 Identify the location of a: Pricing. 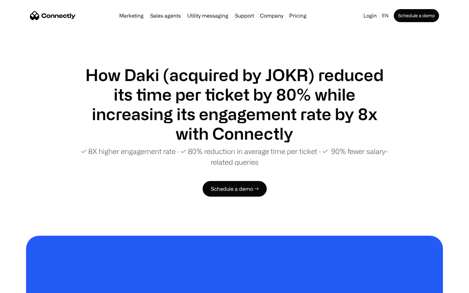
(298, 16).